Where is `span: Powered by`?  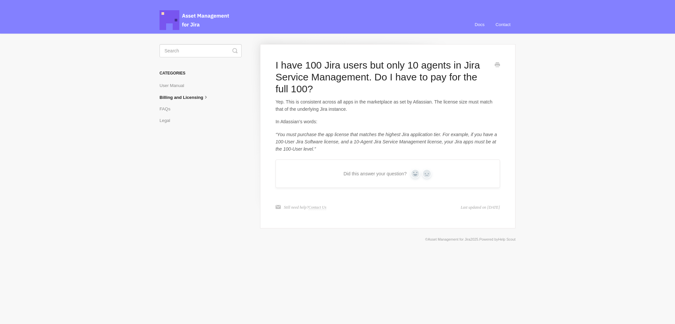 span: Powered by is located at coordinates (498, 240).